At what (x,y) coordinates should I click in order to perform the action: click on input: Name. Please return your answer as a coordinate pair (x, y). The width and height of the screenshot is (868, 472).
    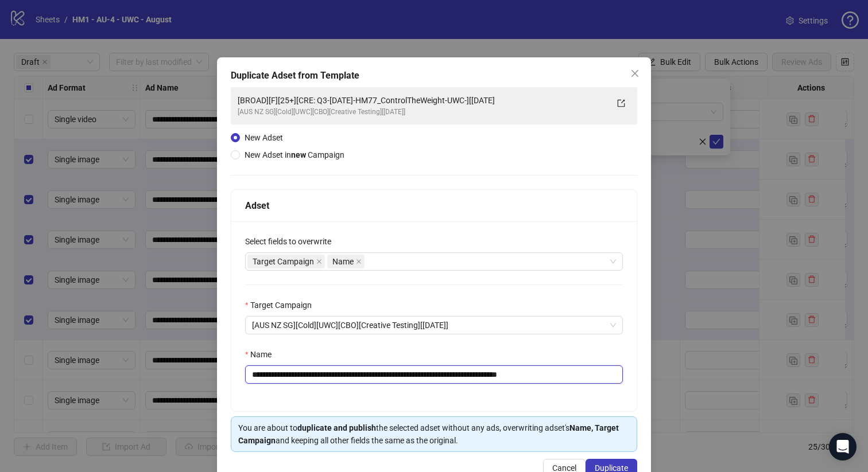
    Looking at the image, I should click on (434, 375).